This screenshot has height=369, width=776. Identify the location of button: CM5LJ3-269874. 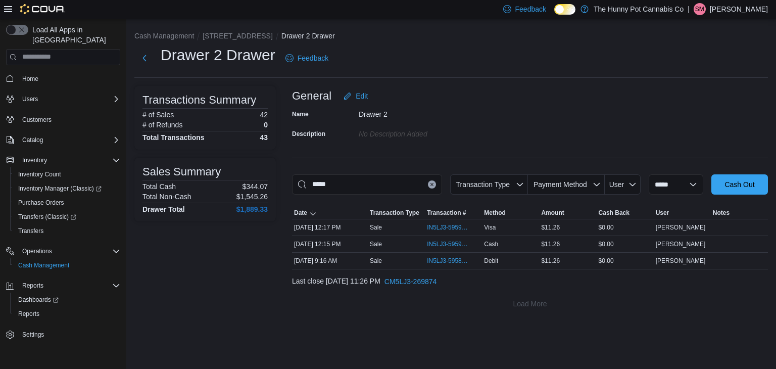
(411, 282).